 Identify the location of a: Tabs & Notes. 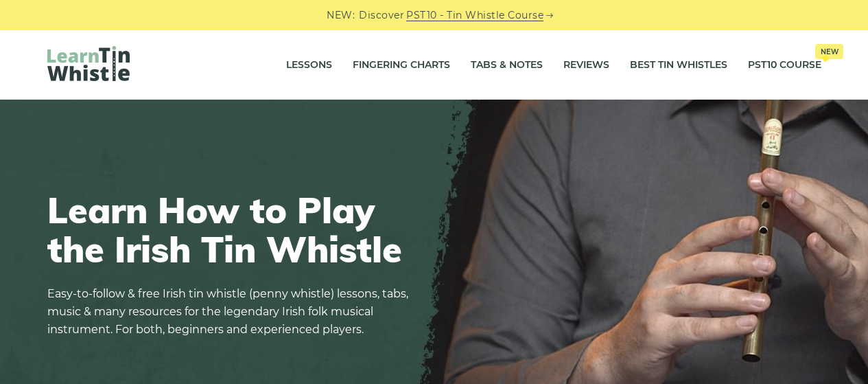
(507, 66).